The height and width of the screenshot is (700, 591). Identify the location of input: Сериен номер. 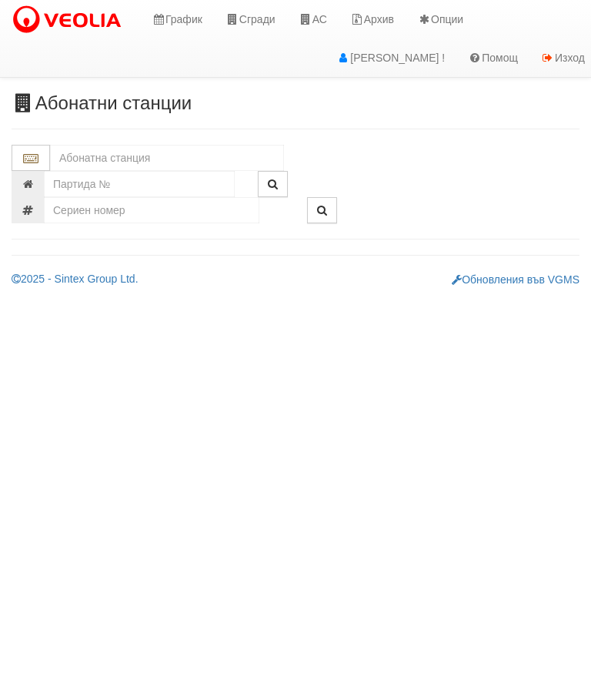
(152, 210).